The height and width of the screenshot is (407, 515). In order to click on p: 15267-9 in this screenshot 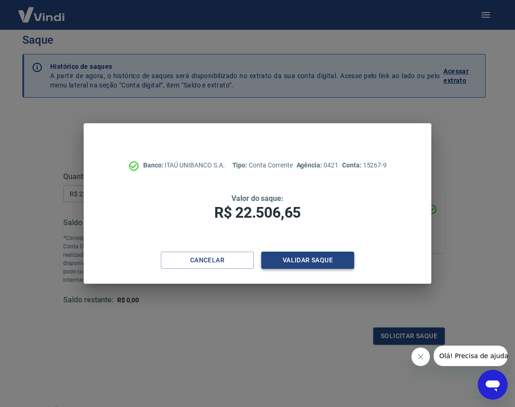, I will do `click(365, 165)`.